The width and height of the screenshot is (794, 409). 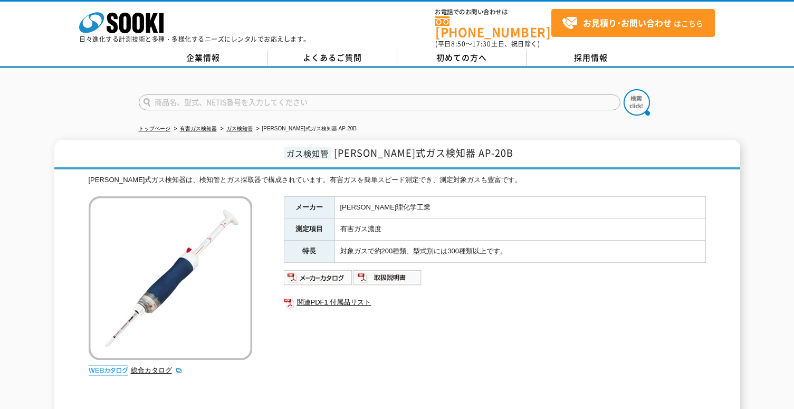 What do you see at coordinates (108, 370) in the screenshot?
I see `img: webカタログ` at bounding box center [108, 370].